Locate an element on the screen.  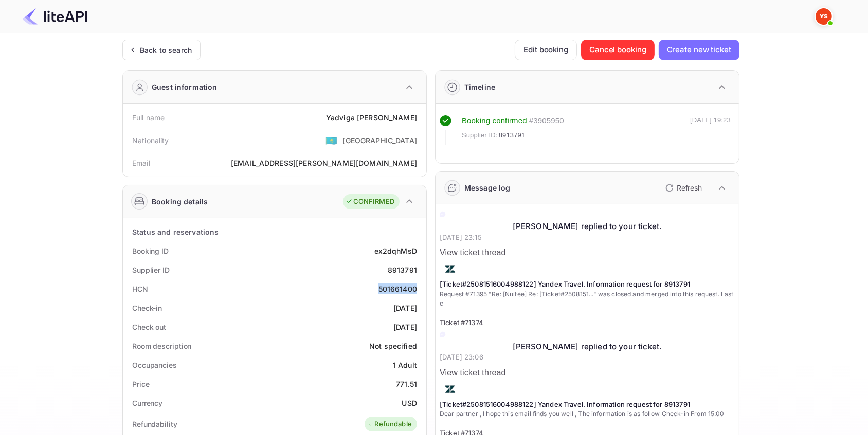
img: LiteAPI Logo is located at coordinates (55, 16).